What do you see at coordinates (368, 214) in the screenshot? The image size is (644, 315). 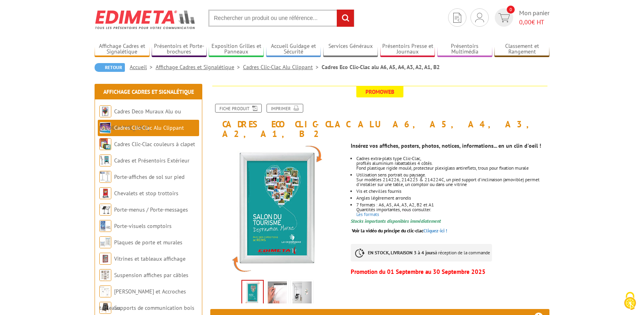 I see `a: Les formats` at bounding box center [368, 214].